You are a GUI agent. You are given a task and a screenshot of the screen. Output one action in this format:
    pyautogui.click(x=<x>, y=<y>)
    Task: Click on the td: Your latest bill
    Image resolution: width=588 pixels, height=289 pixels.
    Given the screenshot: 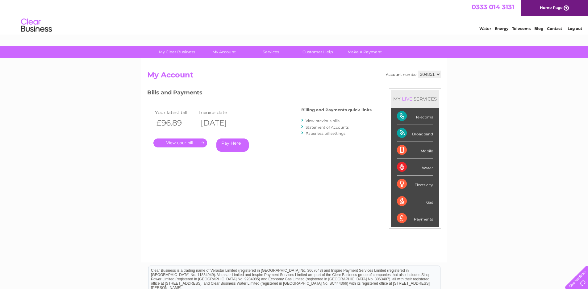 What is the action you would take?
    pyautogui.click(x=176, y=112)
    